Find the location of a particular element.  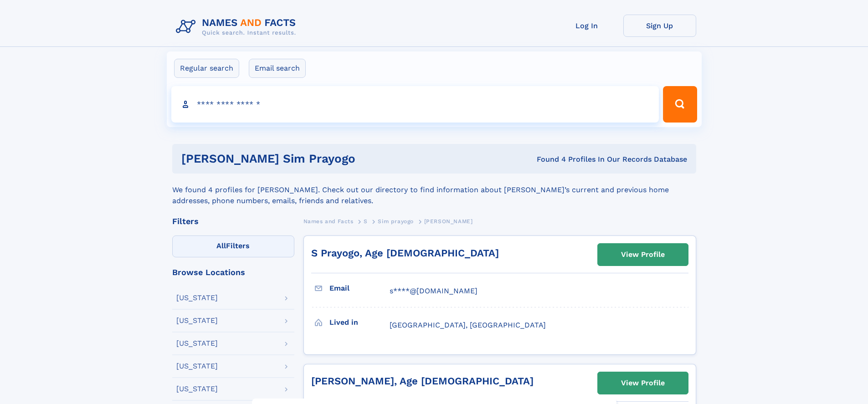

label: Regular search is located at coordinates (206, 69).